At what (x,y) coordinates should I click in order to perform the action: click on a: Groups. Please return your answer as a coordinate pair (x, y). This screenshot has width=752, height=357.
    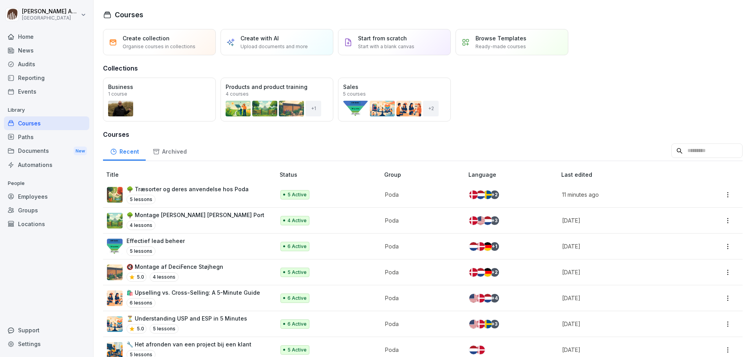
    Looking at the image, I should click on (47, 210).